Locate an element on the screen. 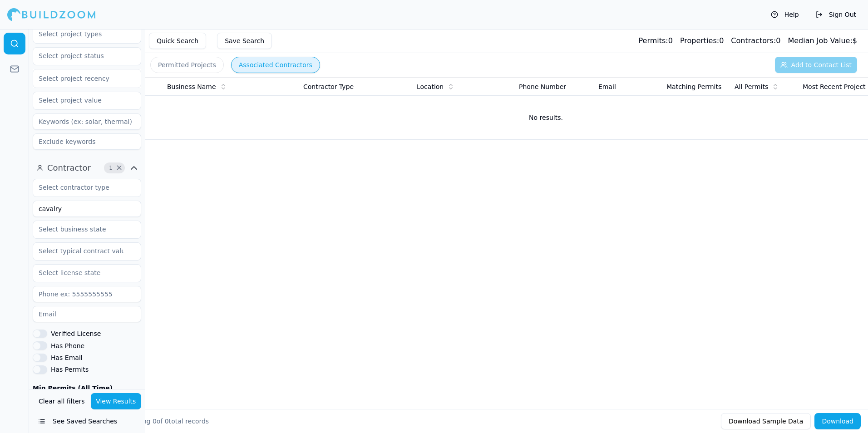 The height and width of the screenshot is (433, 868). input: Select business state is located at coordinates (81, 229).